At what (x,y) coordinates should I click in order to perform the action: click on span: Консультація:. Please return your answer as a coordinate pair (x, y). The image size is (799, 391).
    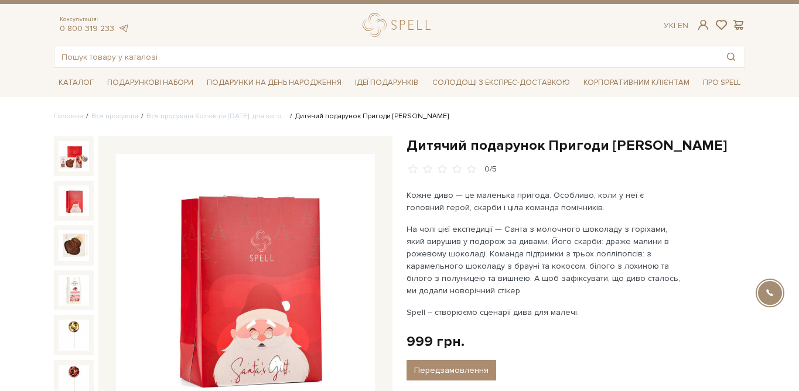
    Looking at the image, I should click on (94, 19).